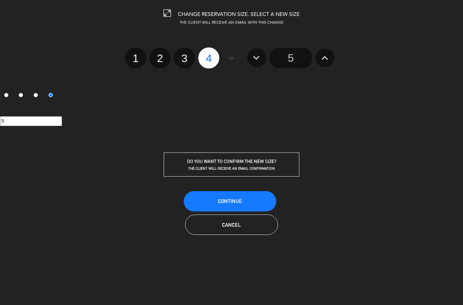 Image resolution: width=463 pixels, height=305 pixels. What do you see at coordinates (6, 95) in the screenshot?
I see `input: 1` at bounding box center [6, 95].